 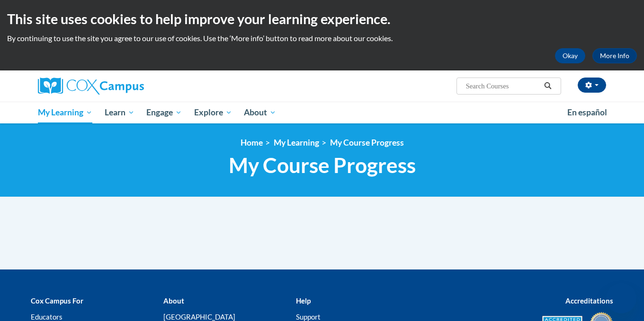 I want to click on a: More Info, so click(x=614, y=56).